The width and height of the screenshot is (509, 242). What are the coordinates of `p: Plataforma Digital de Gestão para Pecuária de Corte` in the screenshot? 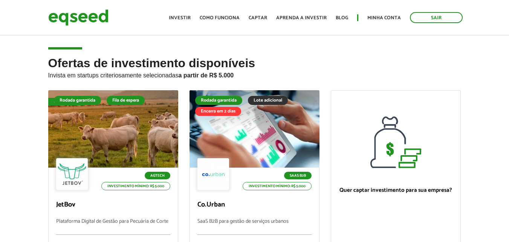 It's located at (113, 226).